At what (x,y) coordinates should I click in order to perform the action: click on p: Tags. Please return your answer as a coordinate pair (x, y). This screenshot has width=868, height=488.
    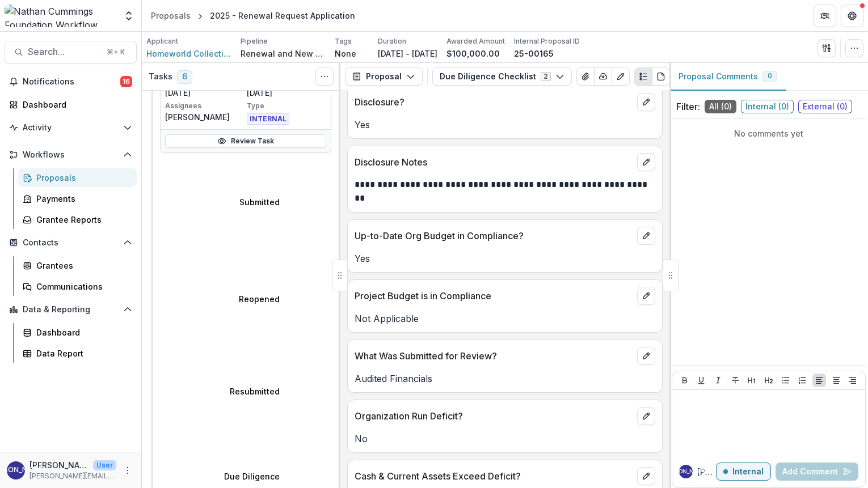
    Looking at the image, I should click on (343, 41).